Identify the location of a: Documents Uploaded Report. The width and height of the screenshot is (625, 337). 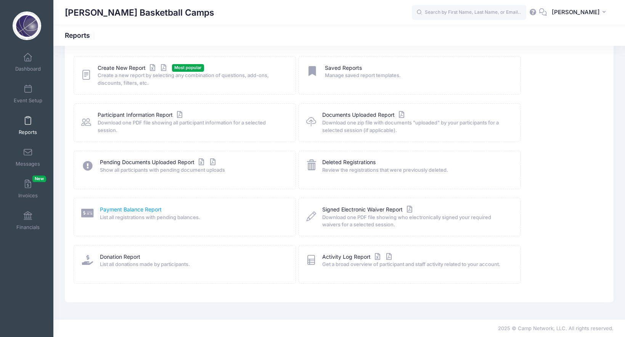
(364, 115).